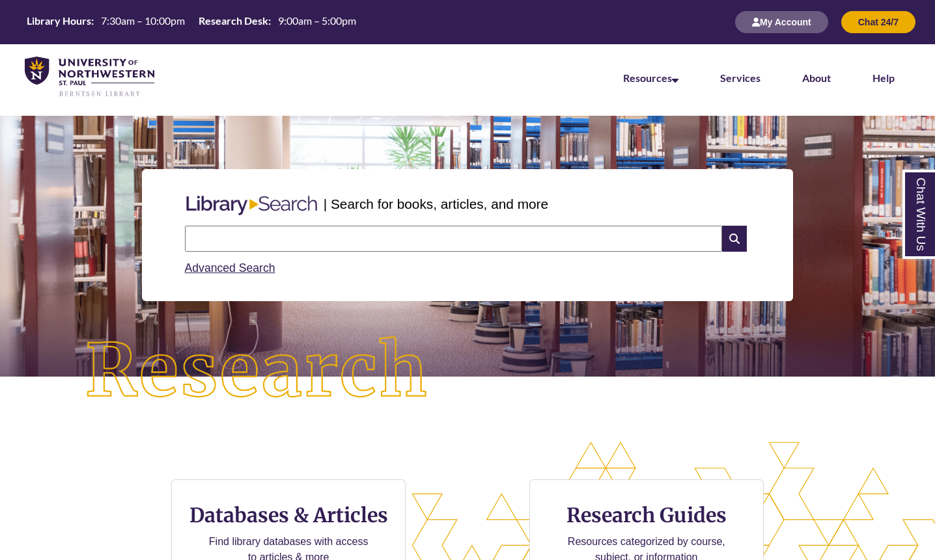 Image resolution: width=935 pixels, height=560 pixels. Describe the element at coordinates (734, 239) in the screenshot. I see `i: Search` at that location.